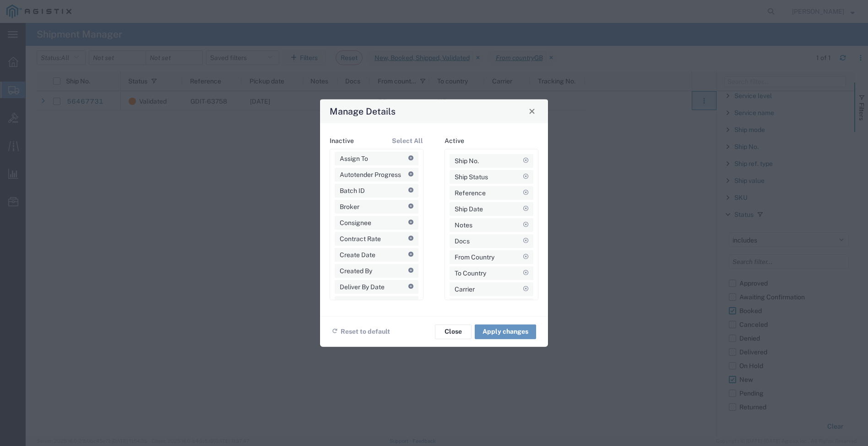 This screenshot has height=446, width=868. What do you see at coordinates (463, 224) in the screenshot?
I see `span: Notes` at bounding box center [463, 224].